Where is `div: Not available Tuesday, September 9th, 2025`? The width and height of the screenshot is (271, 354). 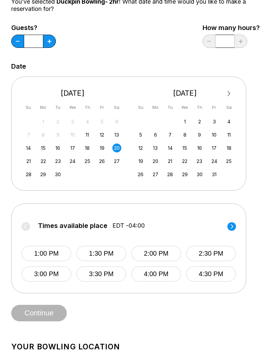 div: Not available Tuesday, September 9th, 2025 is located at coordinates (58, 135).